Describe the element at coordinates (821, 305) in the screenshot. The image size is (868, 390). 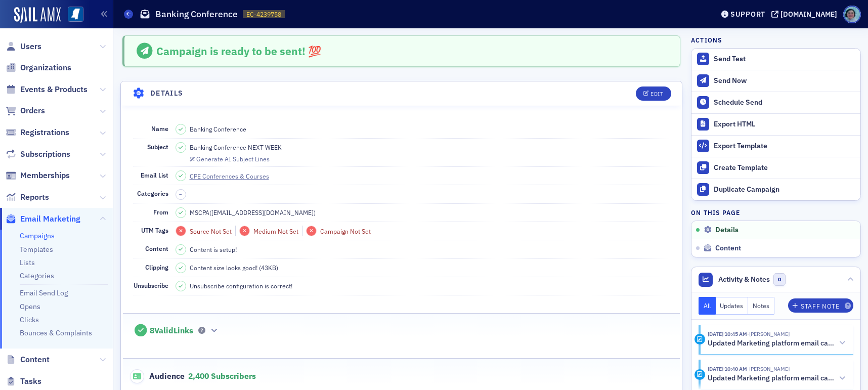
I see `button: Staff Note` at that location.